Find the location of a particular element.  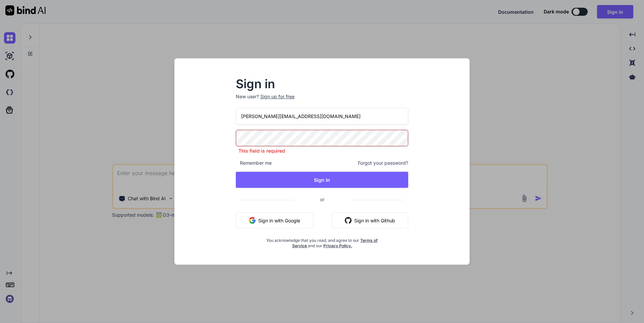

img: github is located at coordinates (348, 221).